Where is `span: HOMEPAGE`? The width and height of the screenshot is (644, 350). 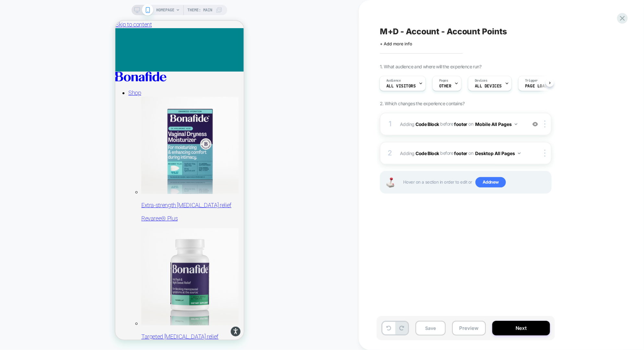
span: HOMEPAGE is located at coordinates (165, 10).